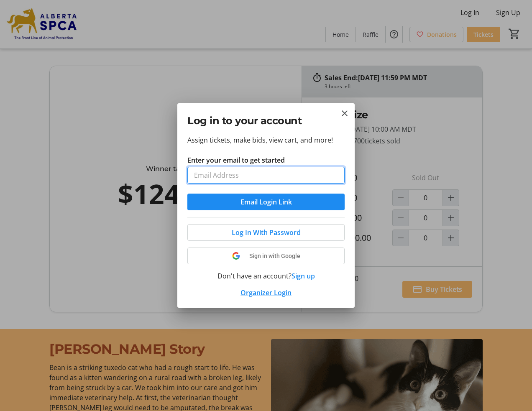 The height and width of the screenshot is (411, 532). Describe the element at coordinates (266, 256) in the screenshot. I see `button: Sign in with Google` at that location.